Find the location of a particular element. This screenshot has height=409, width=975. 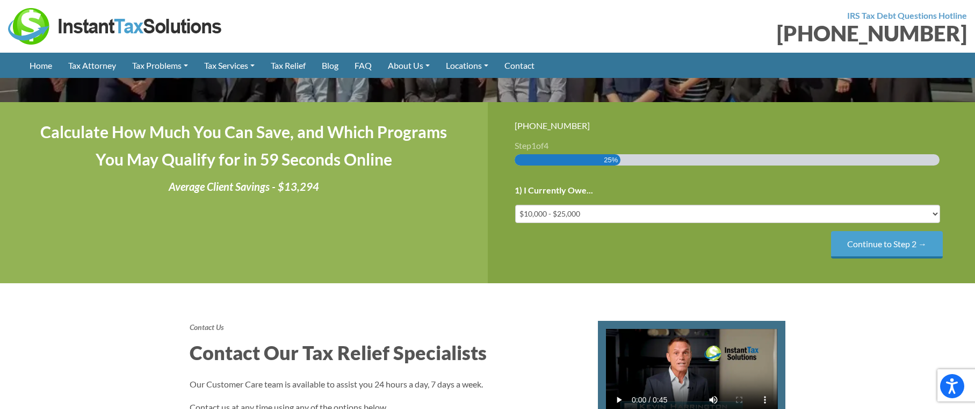

a: About Us is located at coordinates (409, 65).